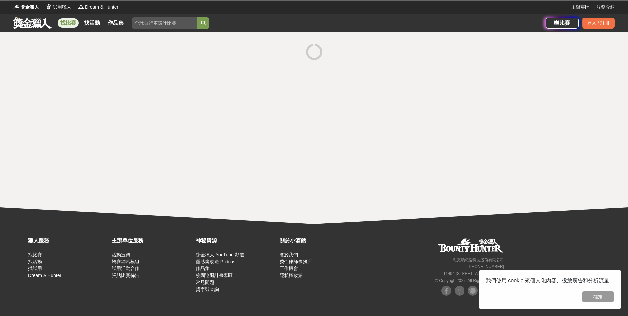  I want to click on a: Logo試用獵人, so click(58, 7).